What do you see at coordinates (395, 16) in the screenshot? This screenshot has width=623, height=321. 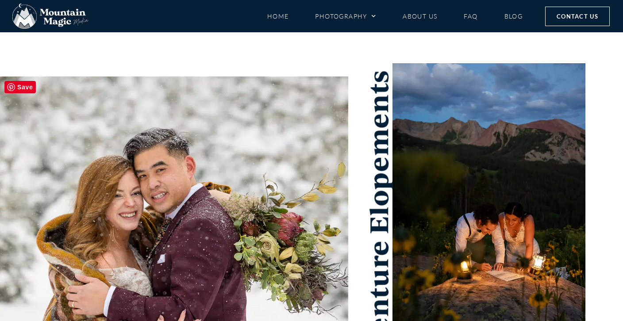 I see `nav: Menu` at bounding box center [395, 16].